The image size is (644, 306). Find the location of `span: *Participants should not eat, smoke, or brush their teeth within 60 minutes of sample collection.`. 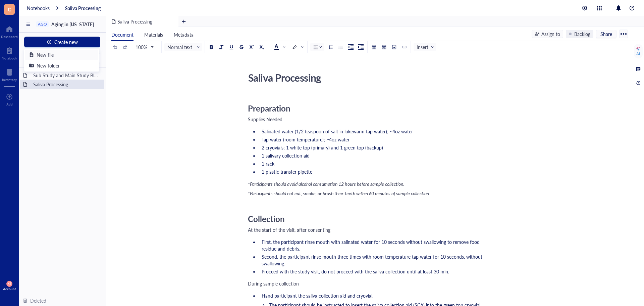

span: *Participants should not eat, smoke, or brush their teeth within 60 minutes of sample collection. is located at coordinates (339, 193).